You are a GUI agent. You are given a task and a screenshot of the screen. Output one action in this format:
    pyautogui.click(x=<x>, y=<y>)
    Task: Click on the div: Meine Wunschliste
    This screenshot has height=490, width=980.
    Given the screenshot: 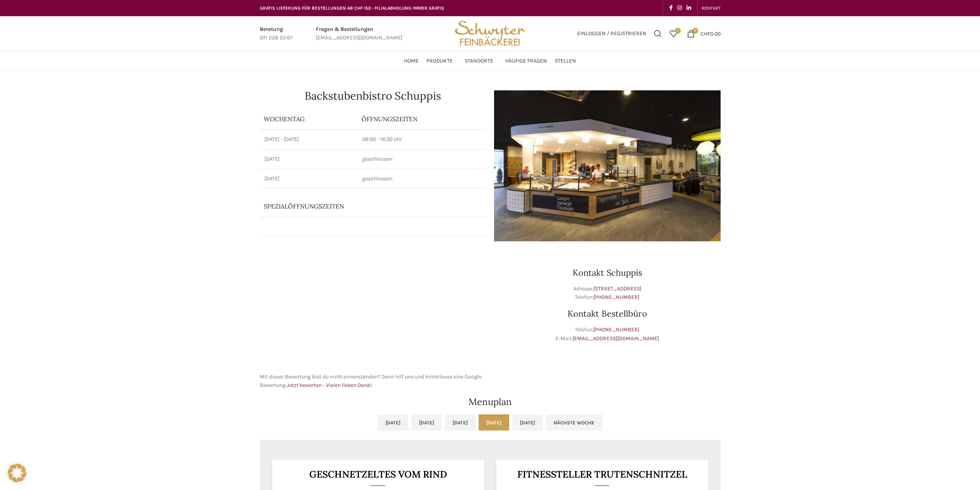 What is the action you would take?
    pyautogui.click(x=673, y=34)
    